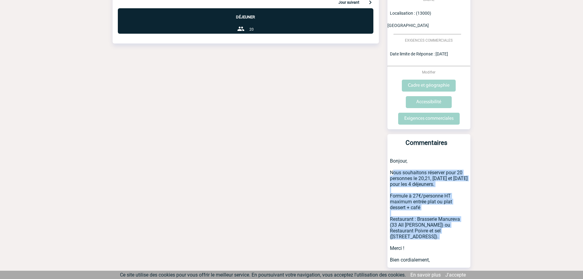 This screenshot has width=583, height=279. Describe the element at coordinates (245, 14) in the screenshot. I see `p: Déjeuner` at that location.